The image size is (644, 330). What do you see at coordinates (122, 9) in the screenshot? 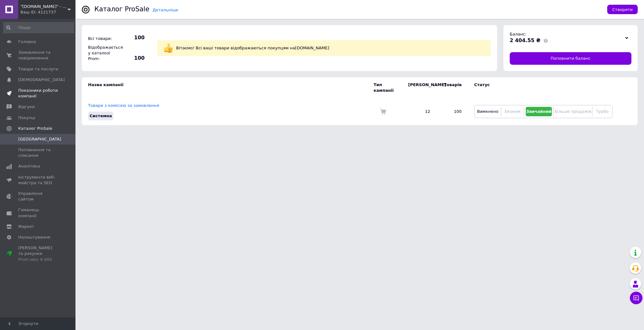
I see `div: Каталог ProSale` at bounding box center [122, 9].